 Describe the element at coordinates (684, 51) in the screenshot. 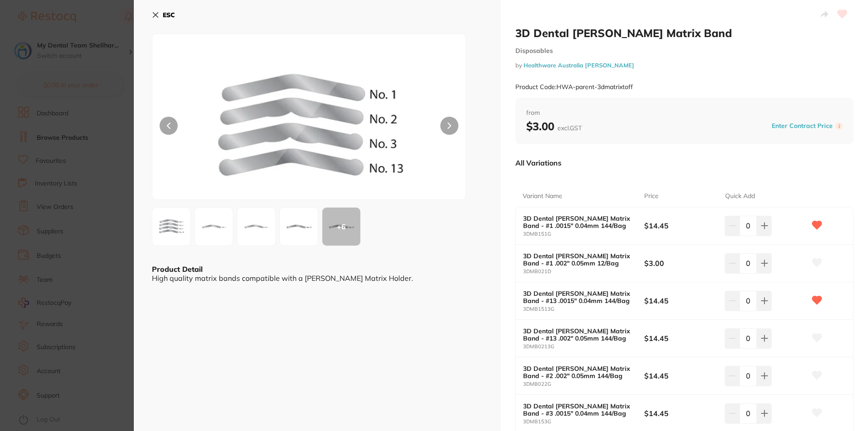

I see `small: Disposables` at that location.